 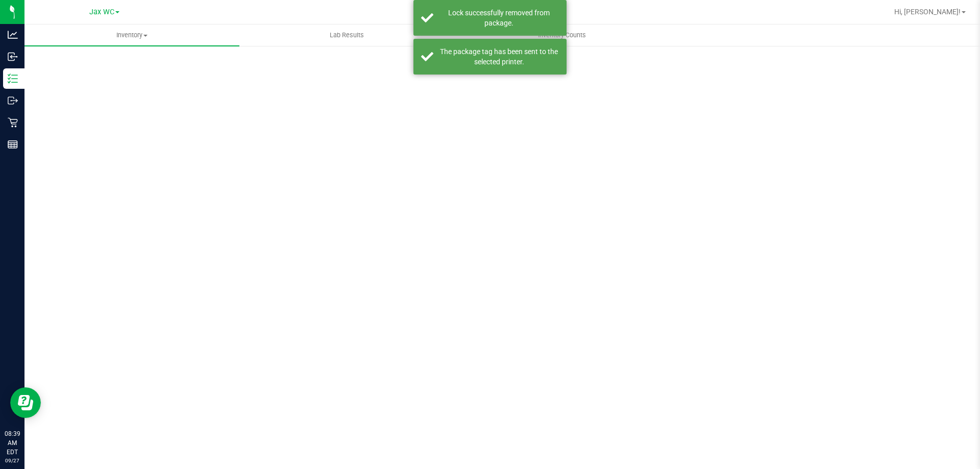 I want to click on span: Inventory, so click(x=132, y=35).